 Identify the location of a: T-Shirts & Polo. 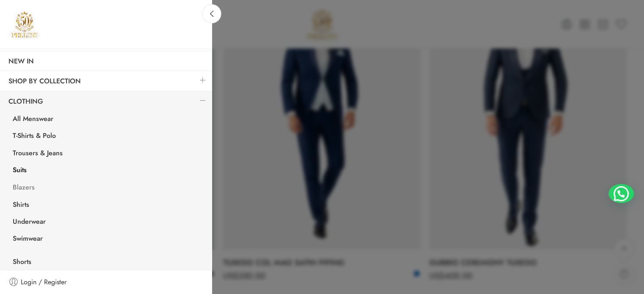
(108, 137).